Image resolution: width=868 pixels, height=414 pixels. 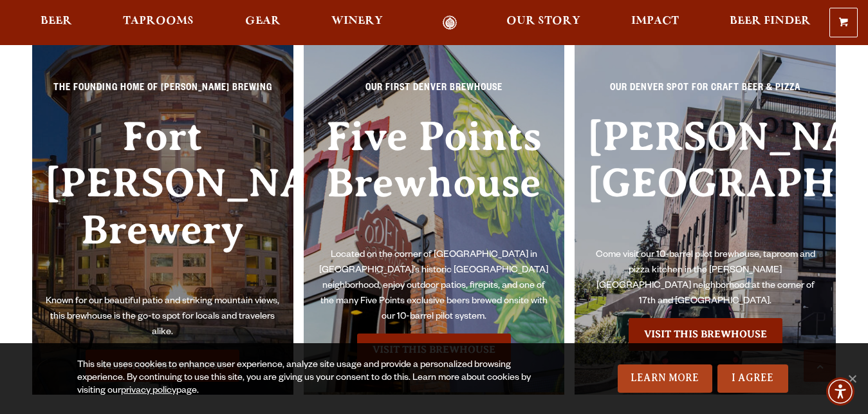 I want to click on span: Winery, so click(x=358, y=21).